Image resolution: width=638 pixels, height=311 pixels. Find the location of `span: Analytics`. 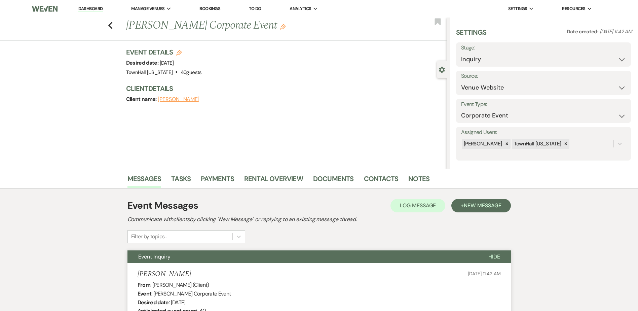

span: Analytics is located at coordinates (300, 9).